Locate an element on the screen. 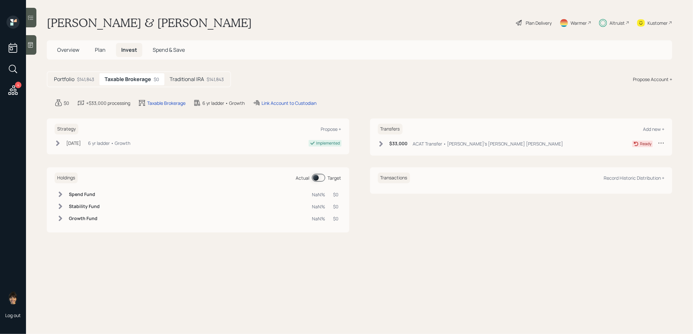 The image size is (693, 334). div: +$33,000 processing is located at coordinates (108, 103).